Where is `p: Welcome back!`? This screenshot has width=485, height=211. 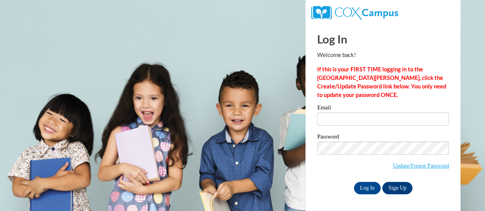
p: Welcome back! is located at coordinates (383, 55).